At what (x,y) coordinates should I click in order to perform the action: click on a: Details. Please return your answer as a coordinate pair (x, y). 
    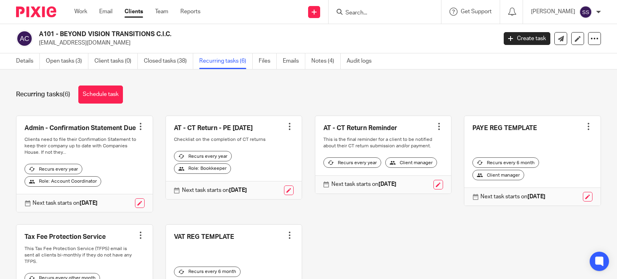
    Looking at the image, I should click on (28, 61).